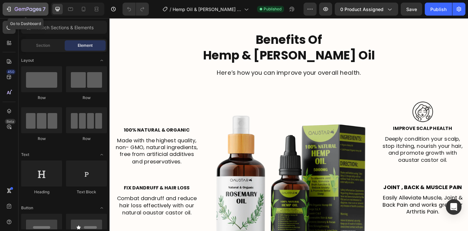  Describe the element at coordinates (85, 45) in the screenshot. I see `span: Element` at that location.